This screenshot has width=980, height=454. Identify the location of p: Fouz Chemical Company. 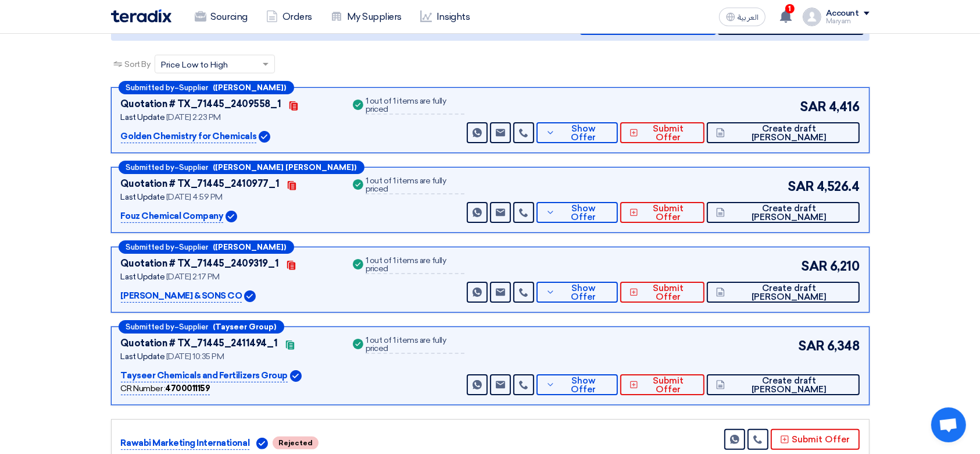
(172, 217).